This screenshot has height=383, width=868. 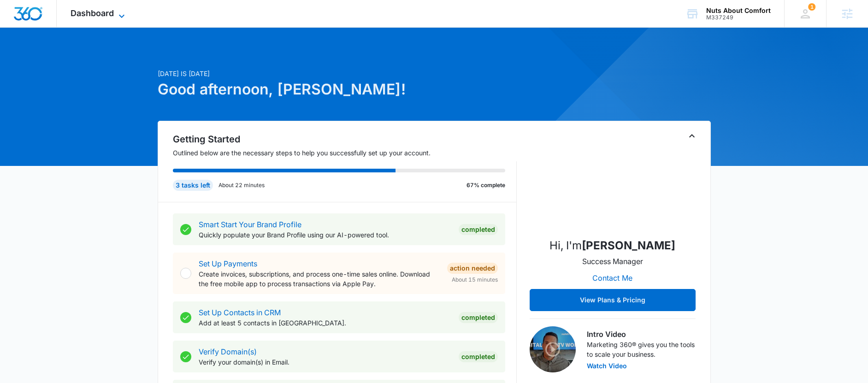 I want to click on a: Smart Start Your Brand Profile, so click(x=250, y=225).